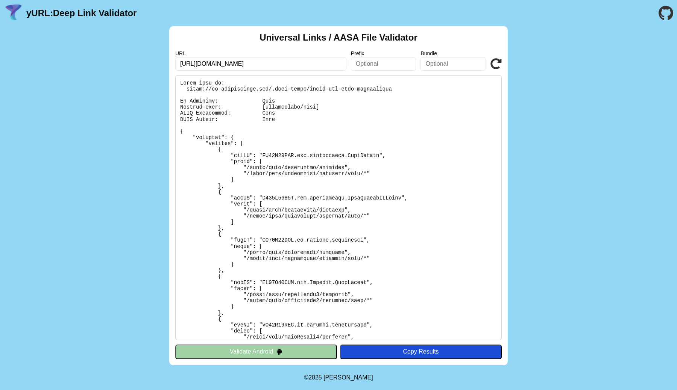  I want to click on pre: Lorem ipsu do: sitam://co-adipiscinge.sed/.doei-tempo/incid-utl-etdo-magnaaliqua En Adminimv: Qui..., so click(339, 208).